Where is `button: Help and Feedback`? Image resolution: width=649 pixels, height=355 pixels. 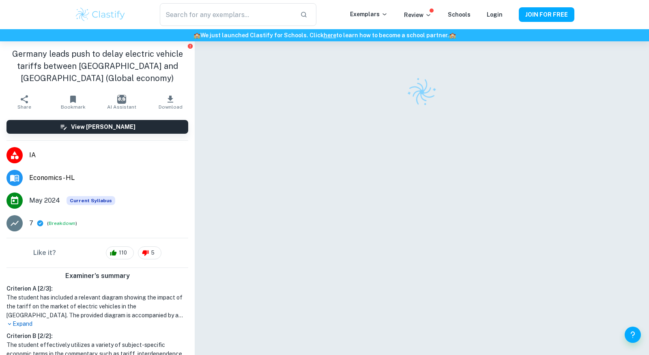 button: Help and Feedback is located at coordinates (632, 335).